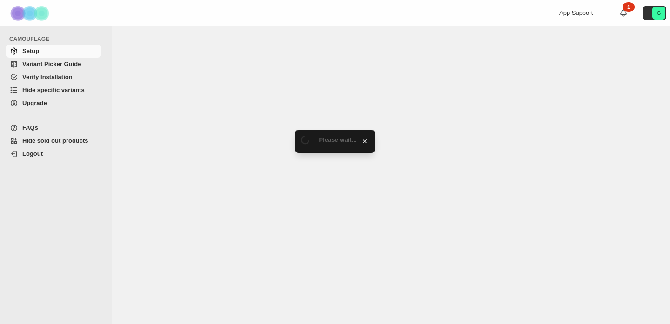 The width and height of the screenshot is (670, 324). I want to click on span: Verify Installation, so click(47, 77).